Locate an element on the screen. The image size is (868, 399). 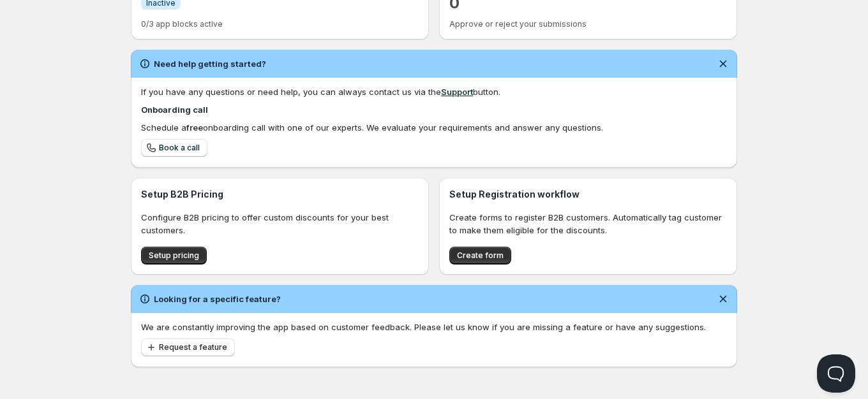
h3: Setup Registration workflow is located at coordinates (587, 194).